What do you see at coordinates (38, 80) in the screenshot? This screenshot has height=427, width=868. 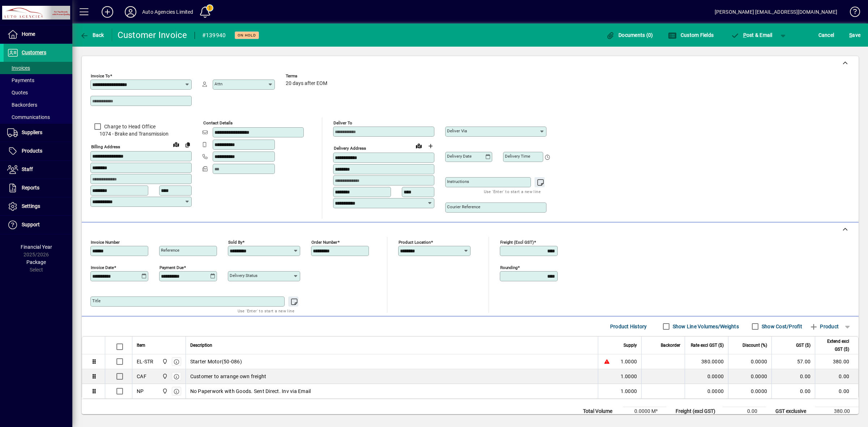 I see `a: Payments` at bounding box center [38, 80].